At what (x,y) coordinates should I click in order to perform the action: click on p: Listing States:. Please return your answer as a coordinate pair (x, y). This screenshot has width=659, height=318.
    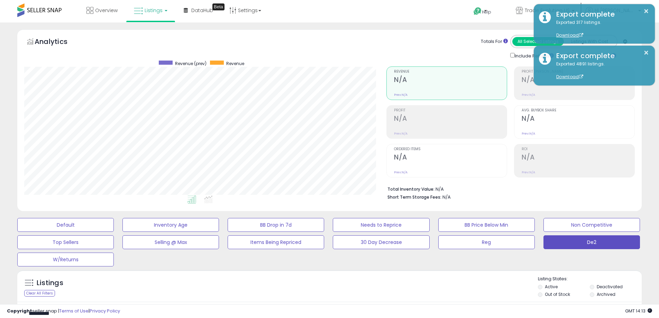
    Looking at the image, I should click on (590, 279).